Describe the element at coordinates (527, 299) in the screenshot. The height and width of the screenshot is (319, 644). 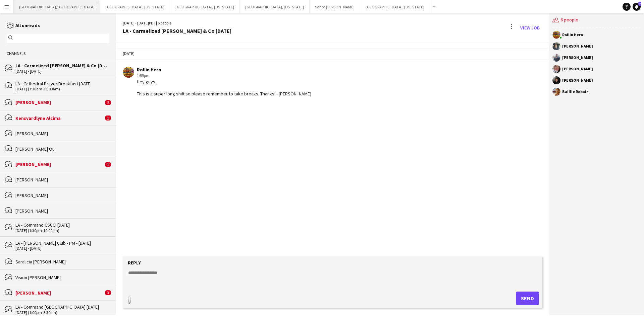
I see `button: Send` at that location.